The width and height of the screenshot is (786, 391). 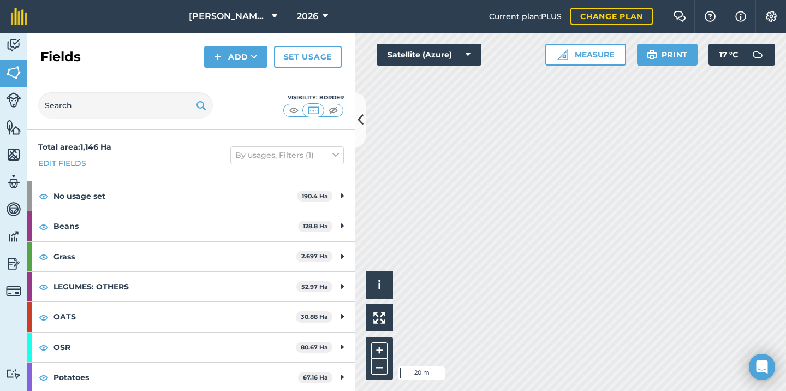 I want to click on strong: No usage set, so click(x=175, y=196).